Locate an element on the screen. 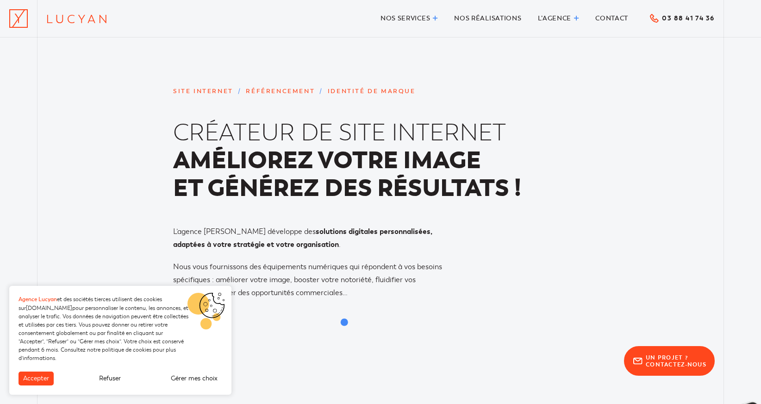 This screenshot has width=761, height=404. span: Nos services is located at coordinates (405, 18).